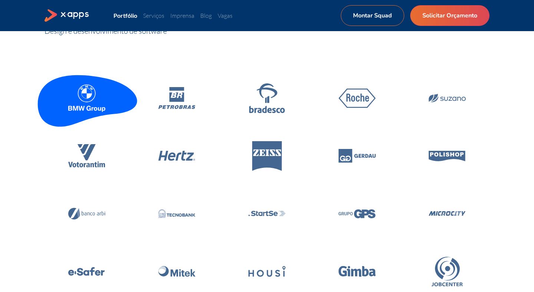 This screenshot has width=534, height=292. Describe the element at coordinates (125, 15) in the screenshot. I see `a: Portfólio` at that location.